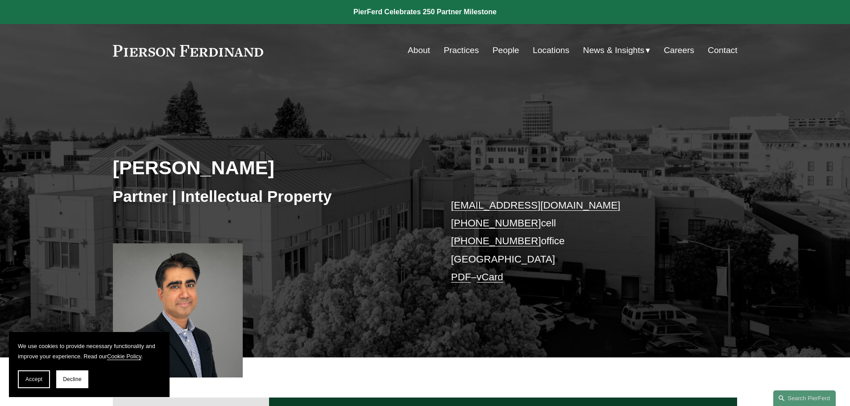 The height and width of the screenshot is (406, 850). I want to click on span: Decline, so click(72, 380).